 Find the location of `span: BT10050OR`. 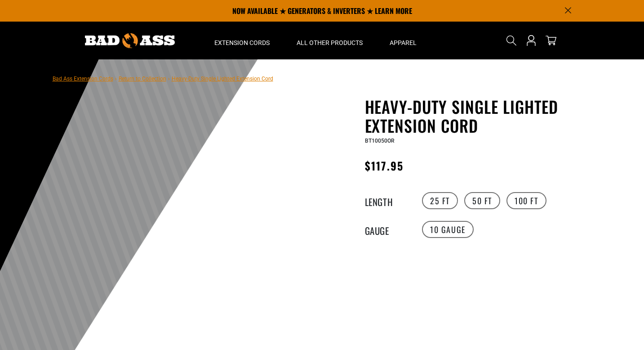

span: BT10050OR is located at coordinates (380, 141).